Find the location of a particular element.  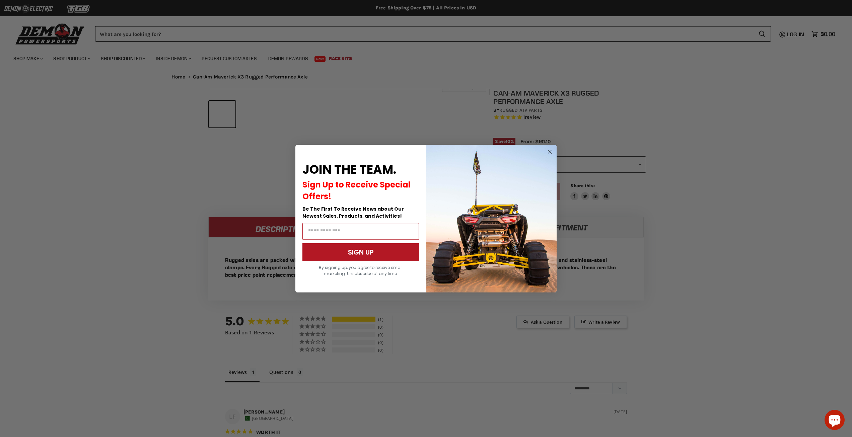

img: a9095488-b6e7-41ba-879d-588abfab540b.jpeg is located at coordinates (492, 218).